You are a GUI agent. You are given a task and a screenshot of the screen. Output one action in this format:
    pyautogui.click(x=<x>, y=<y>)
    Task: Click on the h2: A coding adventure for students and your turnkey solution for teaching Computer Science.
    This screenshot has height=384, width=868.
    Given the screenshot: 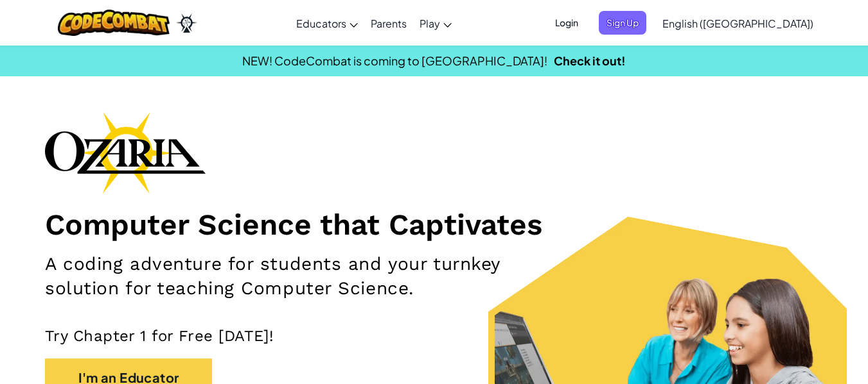 What is the action you would take?
    pyautogui.click(x=305, y=276)
    